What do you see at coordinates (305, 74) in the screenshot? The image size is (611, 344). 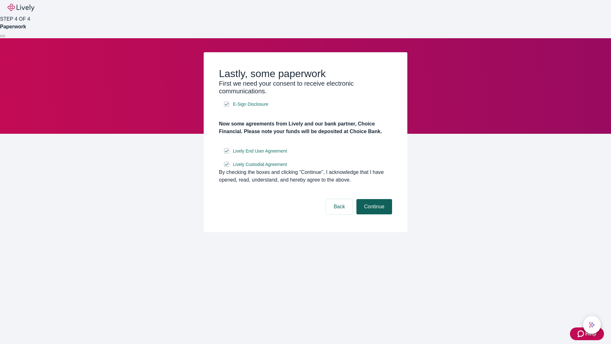 I see `h2: Lastly, some paperwork` at bounding box center [305, 74].